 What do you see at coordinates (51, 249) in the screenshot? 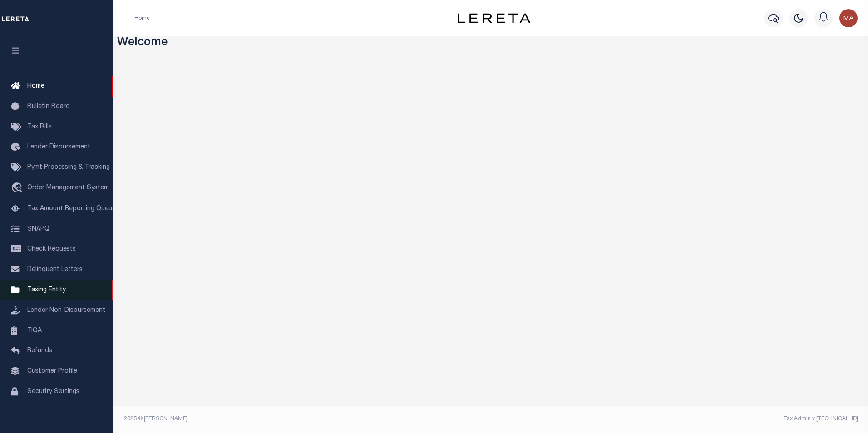
I see `span: Check Requests` at bounding box center [51, 249].